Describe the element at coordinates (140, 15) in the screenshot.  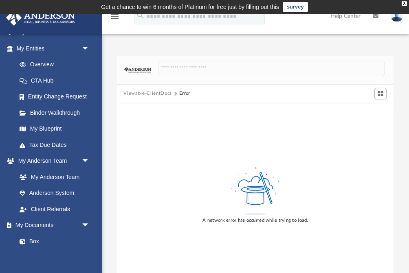
I see `i: search` at that location.